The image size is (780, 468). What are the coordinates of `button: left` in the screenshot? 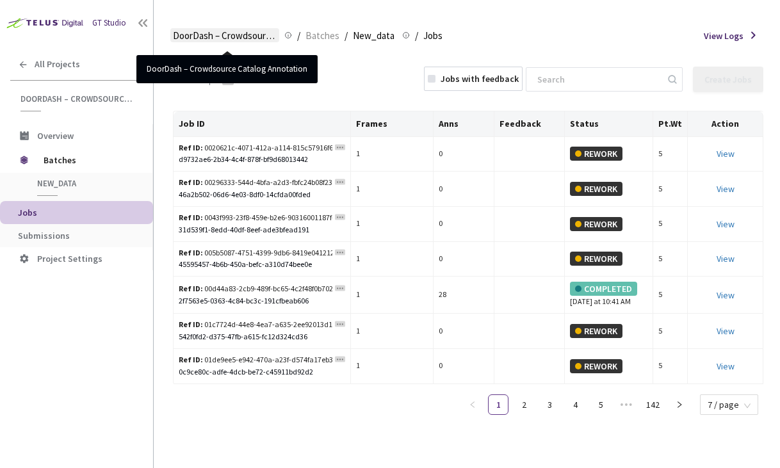 It's located at (473, 405).